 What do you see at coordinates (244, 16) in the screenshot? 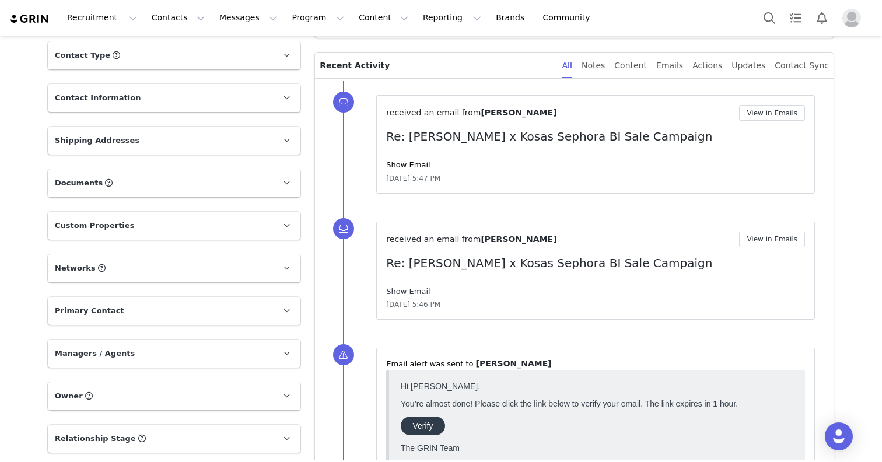
I see `body: Rich Text Area. Press ALT-0 for help.` at bounding box center [244, 16].